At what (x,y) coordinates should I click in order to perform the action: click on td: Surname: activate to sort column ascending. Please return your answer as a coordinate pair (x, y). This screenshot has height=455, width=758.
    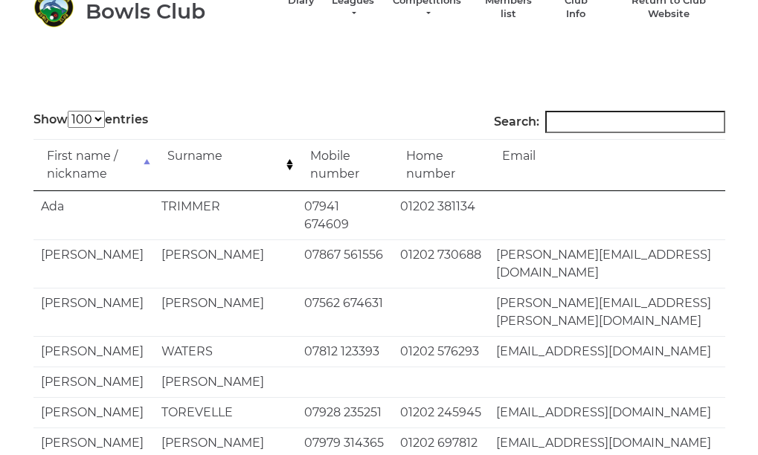
    Looking at the image, I should click on (225, 165).